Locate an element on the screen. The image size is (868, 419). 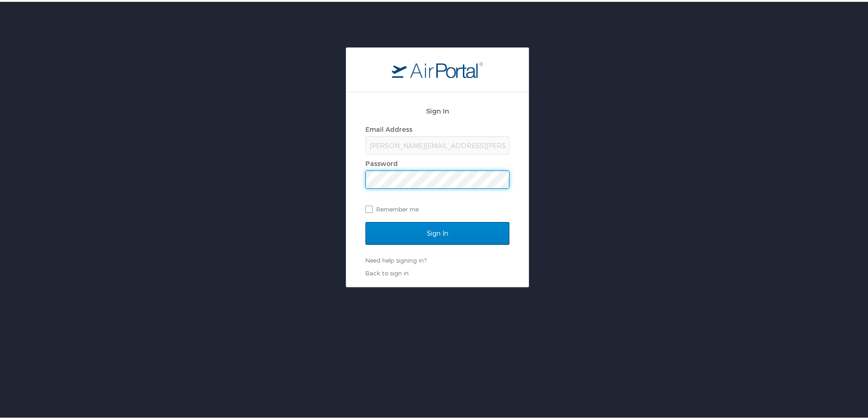
a: Back to sign in is located at coordinates (387, 271).